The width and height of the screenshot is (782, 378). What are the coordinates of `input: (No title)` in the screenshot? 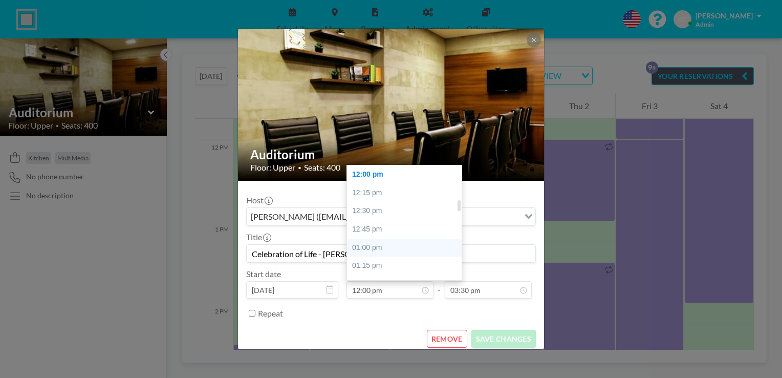 It's located at (391, 253).